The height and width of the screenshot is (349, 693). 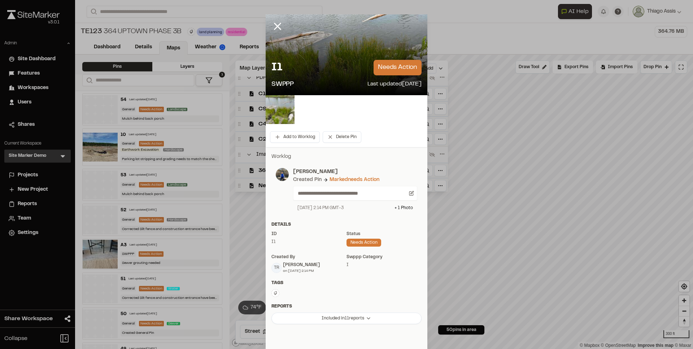 I want to click on div: Marked needs action, so click(x=354, y=180).